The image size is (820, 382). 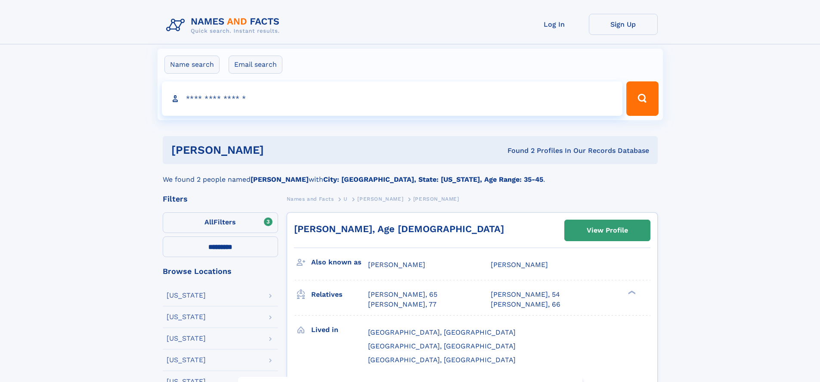 I want to click on button: Search Button, so click(x=642, y=99).